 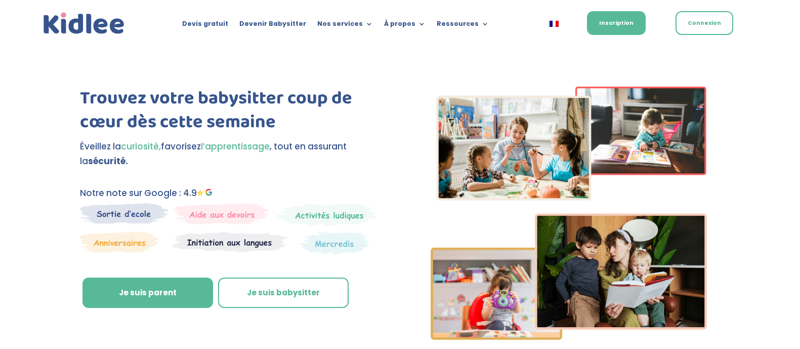 What do you see at coordinates (84, 23) in the screenshot?
I see `a: Kidlee Logo` at bounding box center [84, 23].